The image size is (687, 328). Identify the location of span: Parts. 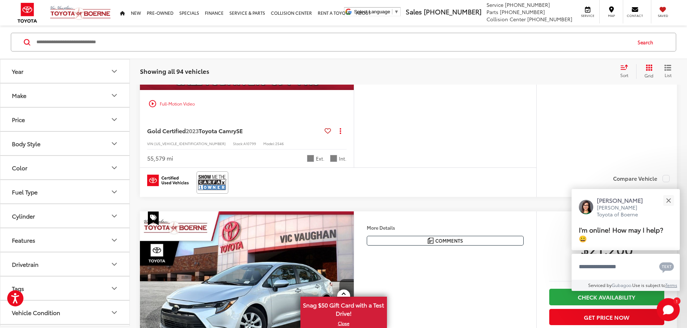
(492, 12).